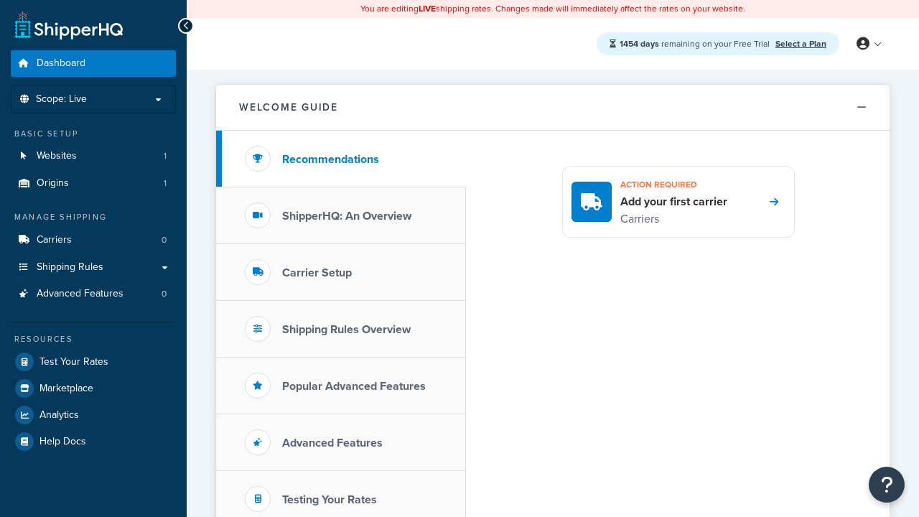 This screenshot has height=517, width=919. I want to click on p: Carriers, so click(673, 219).